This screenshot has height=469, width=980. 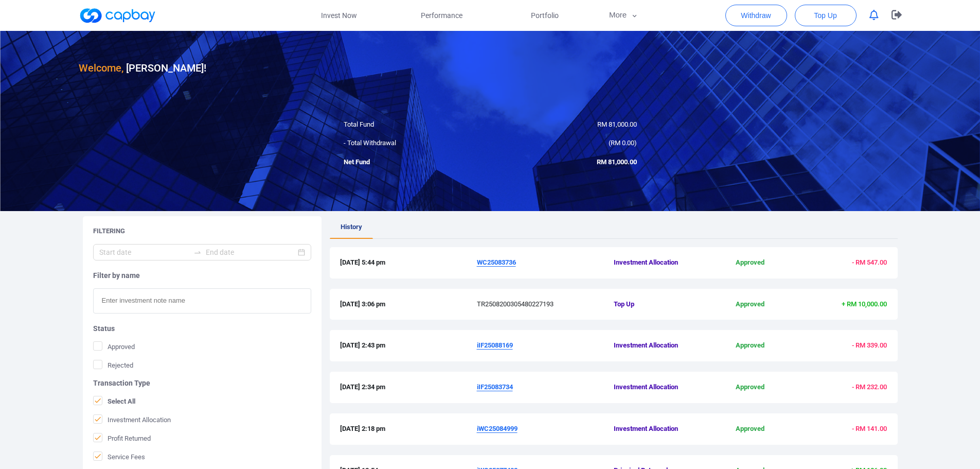 What do you see at coordinates (870, 386) in the screenshot?
I see `span: - RM 232.00` at bounding box center [870, 386].